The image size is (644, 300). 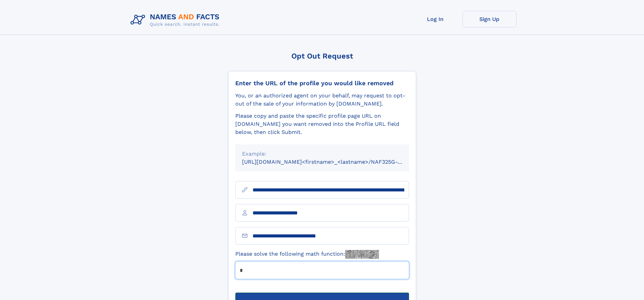 I want to click on div: Opt Out Request, so click(x=322, y=56).